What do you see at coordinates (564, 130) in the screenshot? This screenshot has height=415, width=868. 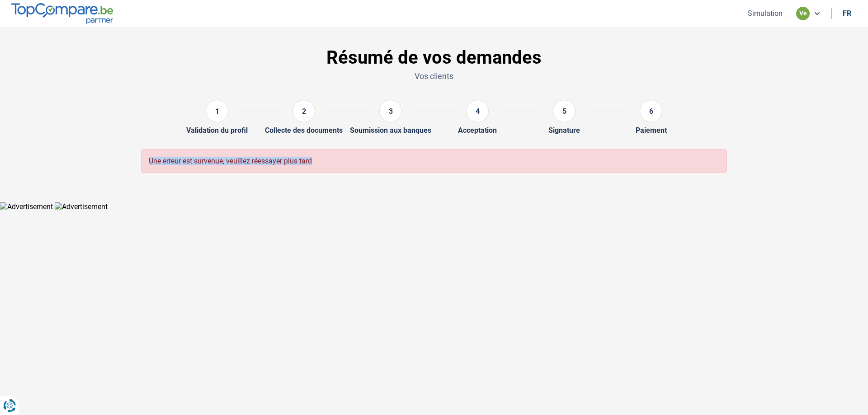 I see `div: Signature` at bounding box center [564, 130].